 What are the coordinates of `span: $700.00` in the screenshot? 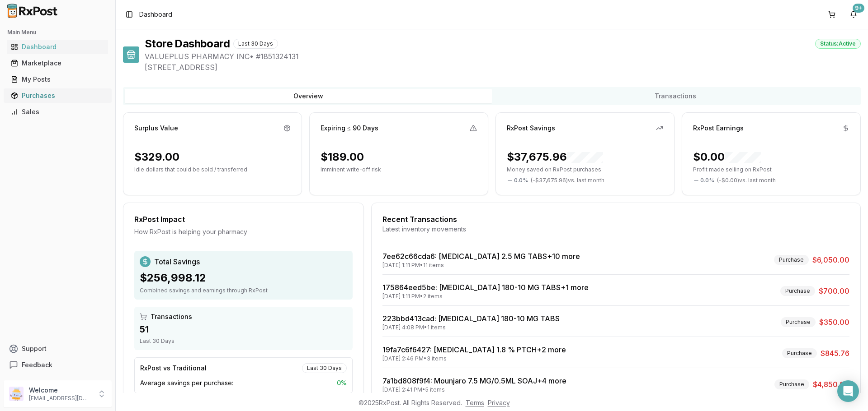 It's located at (833, 291).